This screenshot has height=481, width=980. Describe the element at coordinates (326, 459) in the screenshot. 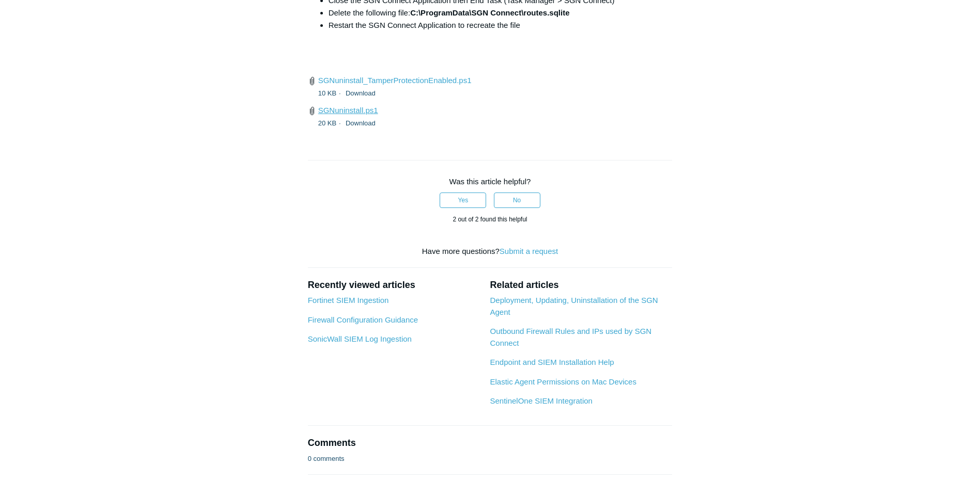

I see `p: 0 comments` at that location.